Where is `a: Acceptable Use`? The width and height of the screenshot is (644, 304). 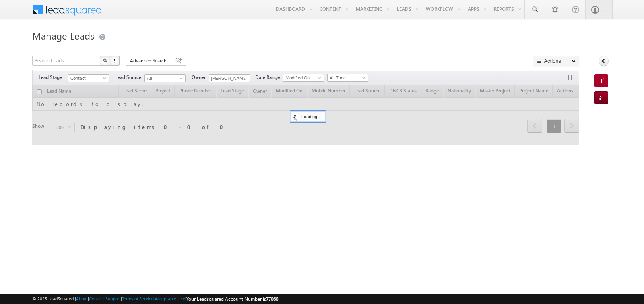 a: Acceptable Use is located at coordinates (170, 298).